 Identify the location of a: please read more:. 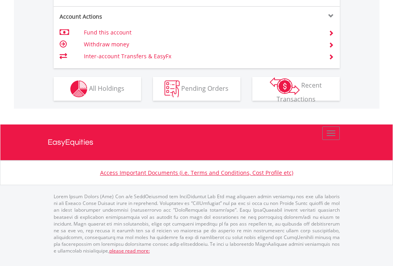
(129, 251).